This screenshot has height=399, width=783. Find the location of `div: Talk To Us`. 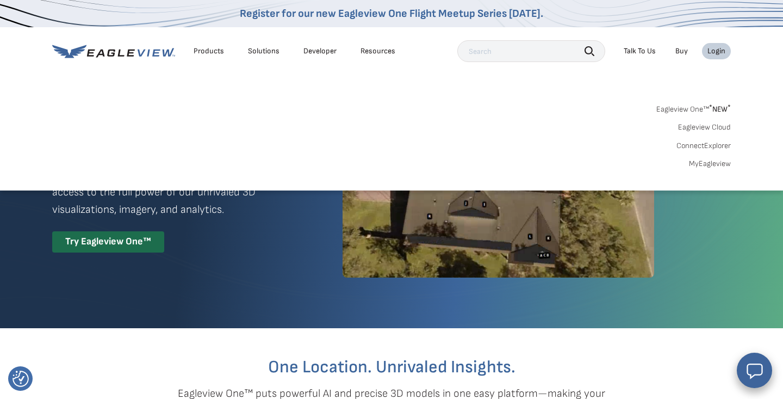

div: Talk To Us is located at coordinates (640, 51).